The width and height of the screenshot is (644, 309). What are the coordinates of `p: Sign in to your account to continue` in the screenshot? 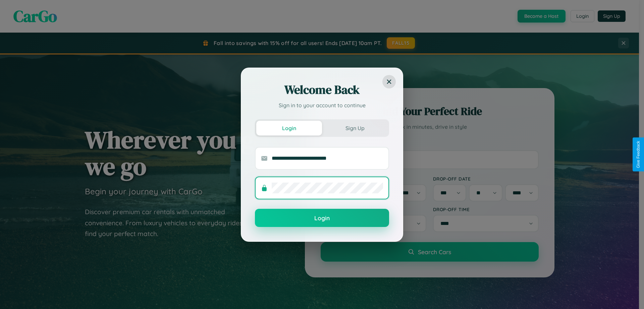 It's located at (322, 105).